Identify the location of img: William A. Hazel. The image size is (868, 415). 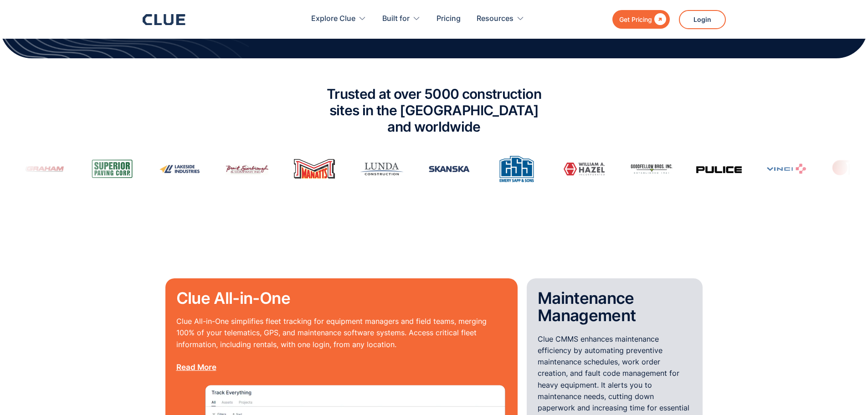
(565, 169).